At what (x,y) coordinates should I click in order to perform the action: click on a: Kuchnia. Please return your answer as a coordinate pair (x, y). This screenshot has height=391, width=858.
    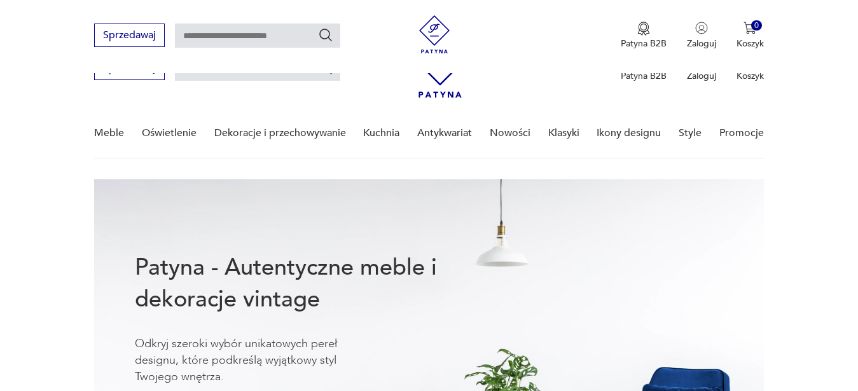
    Looking at the image, I should click on (381, 133).